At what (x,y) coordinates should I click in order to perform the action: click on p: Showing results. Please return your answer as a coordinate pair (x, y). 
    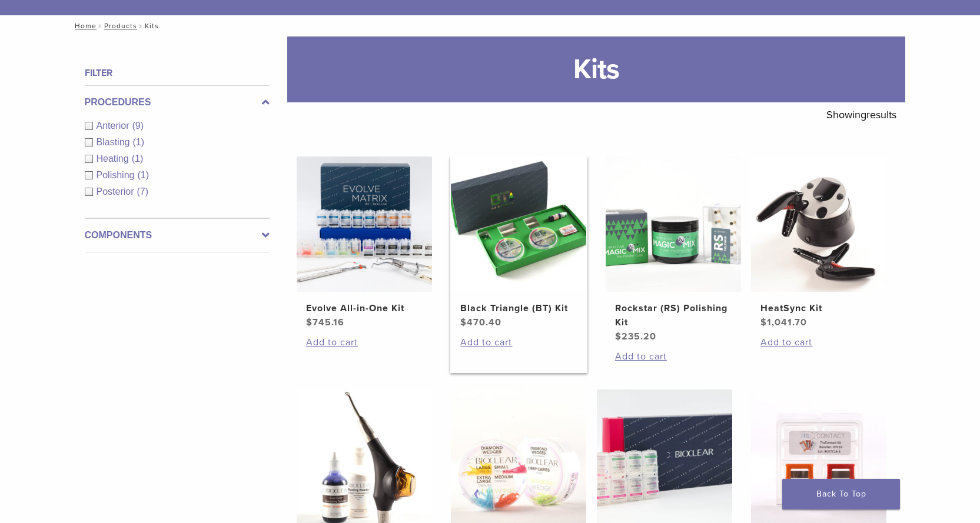
    Looking at the image, I should click on (861, 115).